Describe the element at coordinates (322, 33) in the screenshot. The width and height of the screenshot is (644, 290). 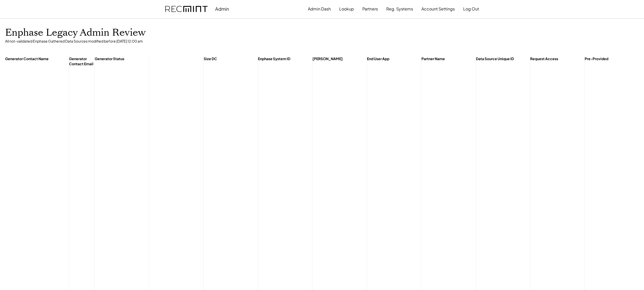
I see `h1: Enphase Legacy Admin Review` at that location.